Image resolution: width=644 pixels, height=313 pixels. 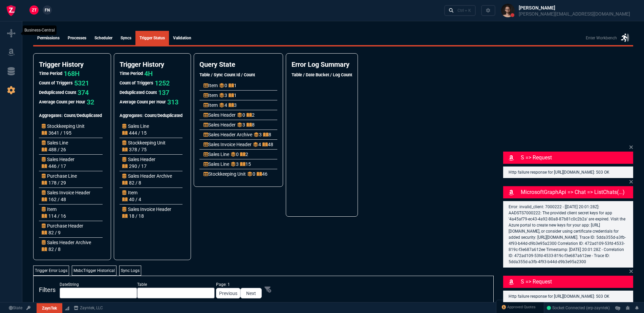 I want to click on a: Permissions, so click(x=48, y=38).